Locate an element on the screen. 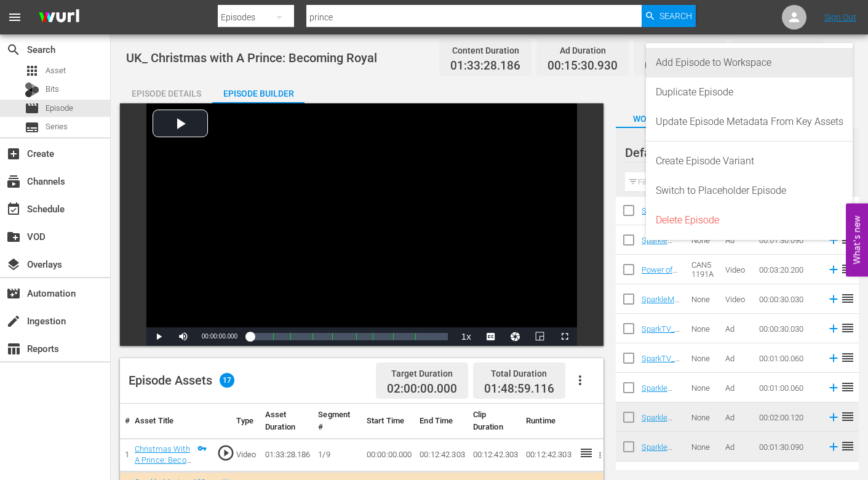 Image resolution: width=868 pixels, height=480 pixels. button: Fullscreen is located at coordinates (565, 336).